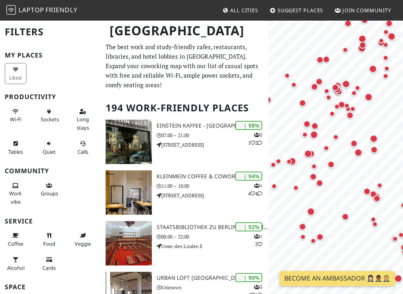  Describe the element at coordinates (213, 227) in the screenshot. I see `h3: Staatsbibliothek zu Berlin - Preußischer Kulturbesitz` at that location.